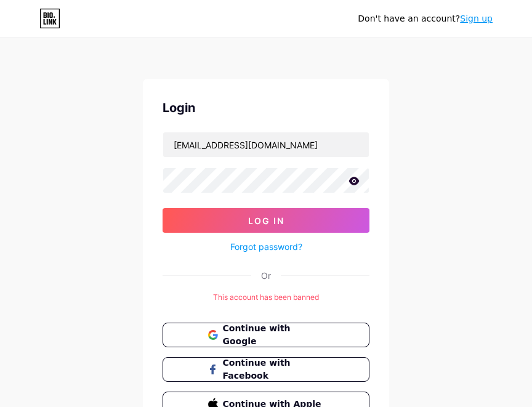 This screenshot has height=407, width=532. Describe the element at coordinates (266, 335) in the screenshot. I see `a: Continue with Google` at that location.